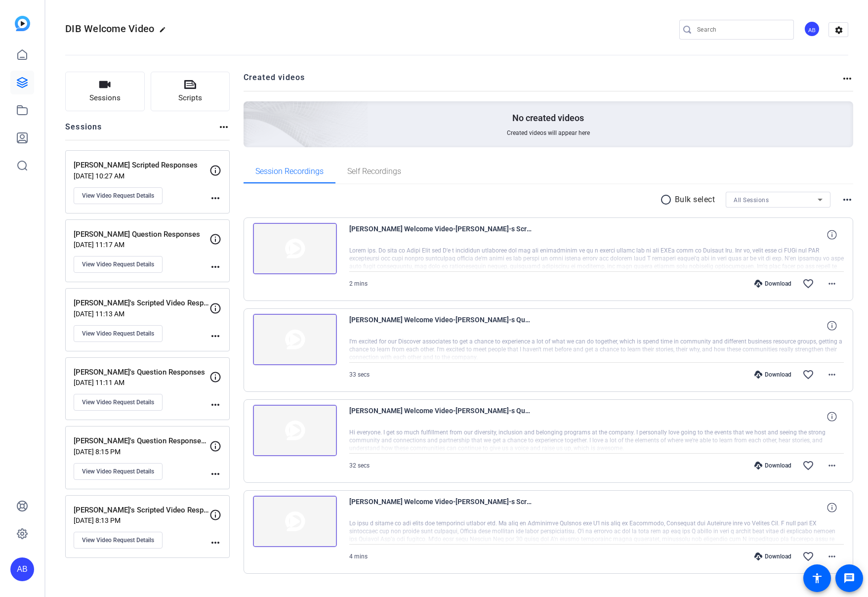  What do you see at coordinates (813, 29) in the screenshot?
I see `ngx-avatar: Andrew Burklund` at bounding box center [813, 29].